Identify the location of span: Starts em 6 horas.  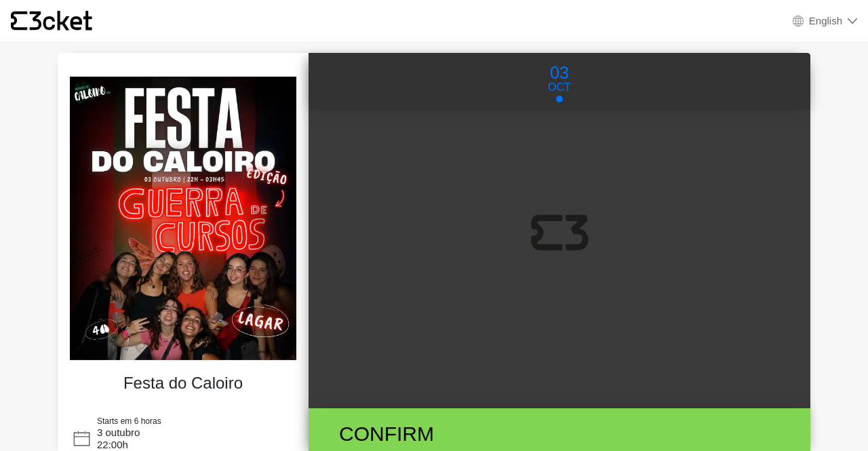
(129, 421).